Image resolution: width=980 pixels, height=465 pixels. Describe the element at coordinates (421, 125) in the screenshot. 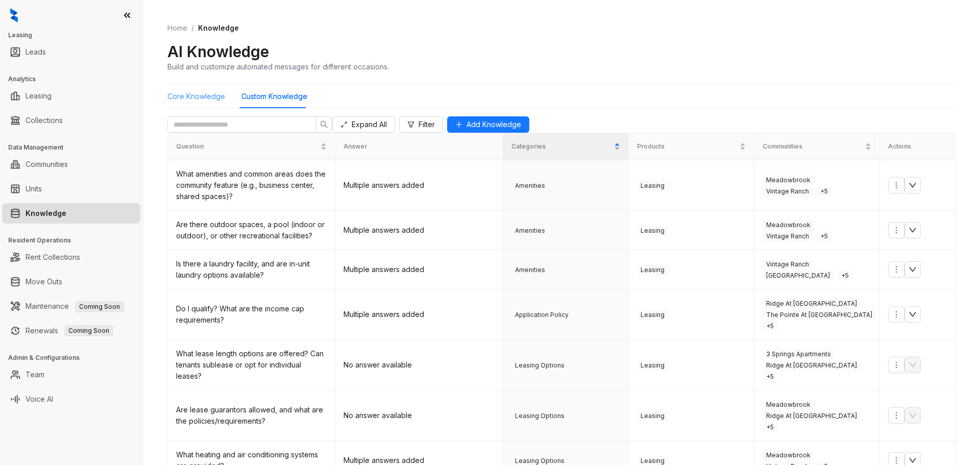

I see `button: Filter` at that location.